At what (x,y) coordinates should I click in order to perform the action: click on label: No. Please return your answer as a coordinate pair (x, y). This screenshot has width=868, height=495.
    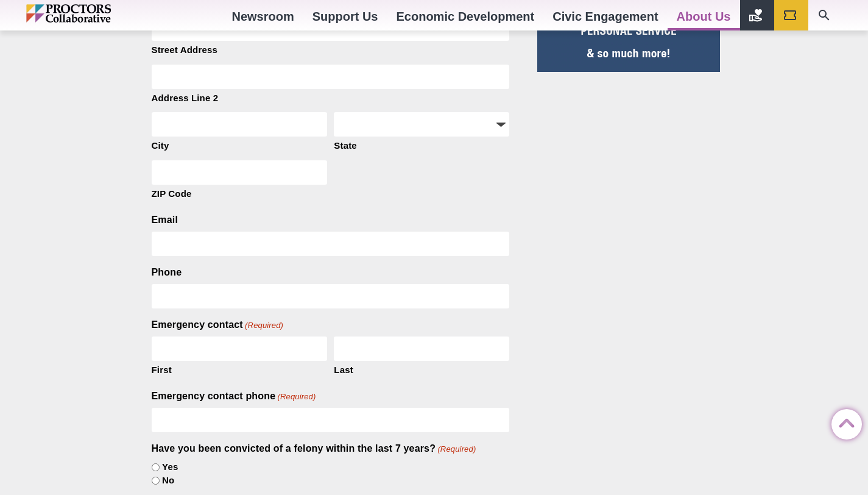
    Looking at the image, I should click on (168, 481).